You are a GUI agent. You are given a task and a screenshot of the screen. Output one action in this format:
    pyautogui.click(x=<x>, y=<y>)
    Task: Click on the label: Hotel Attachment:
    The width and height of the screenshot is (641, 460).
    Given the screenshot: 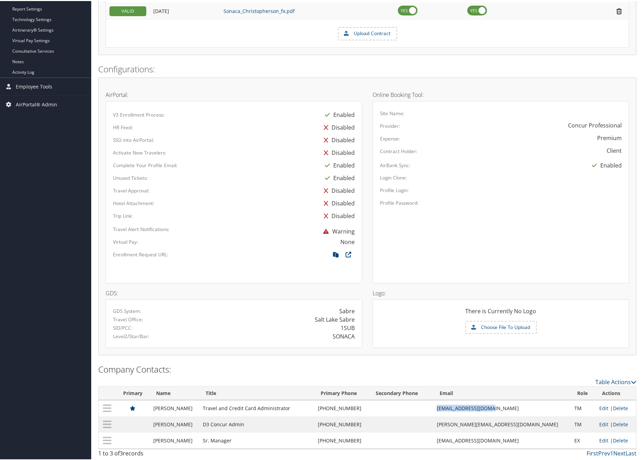 What is the action you would take?
    pyautogui.click(x=134, y=202)
    